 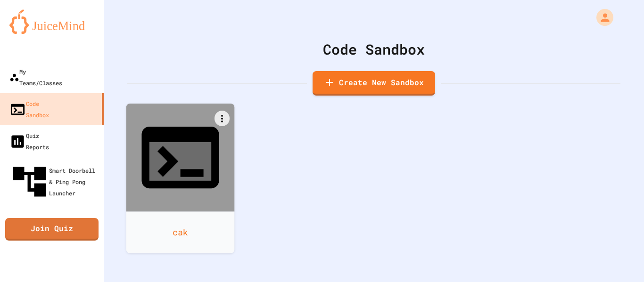 I want to click on a: Join Quiz, so click(x=52, y=229).